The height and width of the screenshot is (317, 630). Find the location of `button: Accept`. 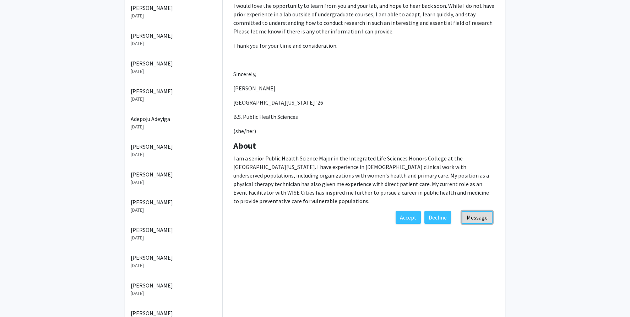

button: Accept is located at coordinates (408, 217).